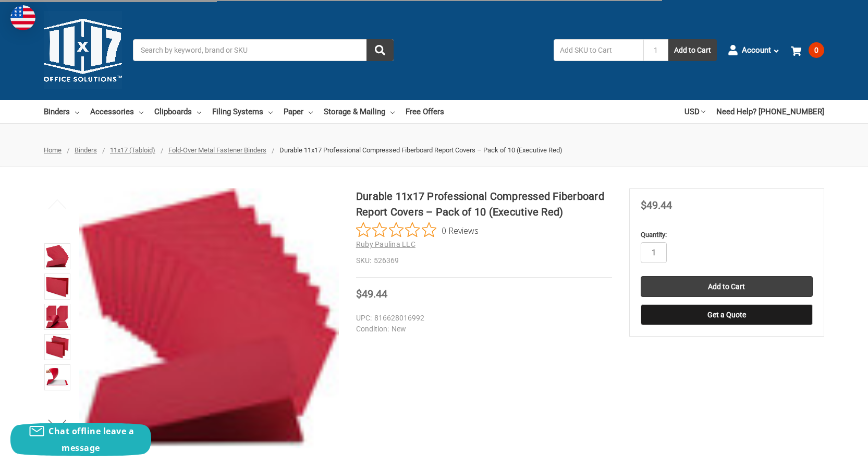 The image size is (868, 464). I want to click on a: Storage & Mailing, so click(359, 111).